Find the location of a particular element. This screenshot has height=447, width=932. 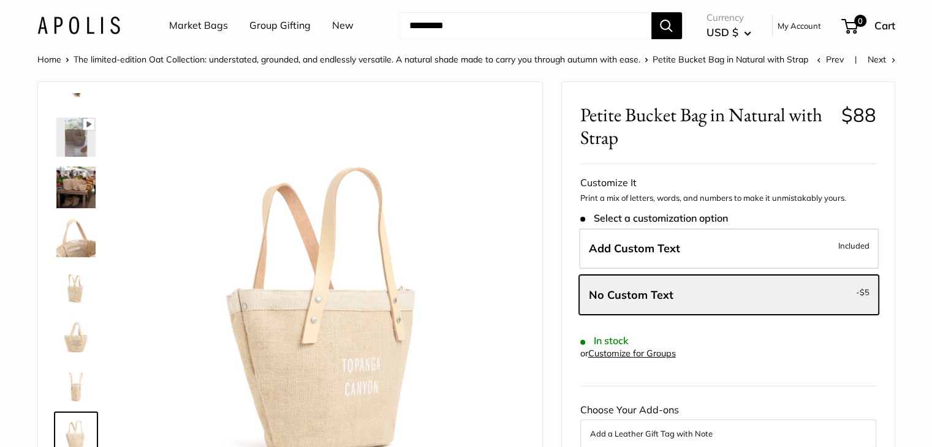

label: Leave Blank is located at coordinates (728, 295).